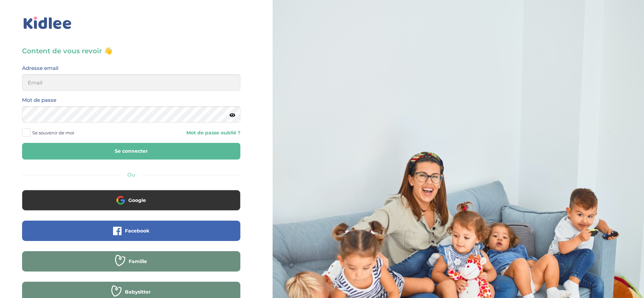 The height and width of the screenshot is (298, 644). Describe the element at coordinates (131, 261) in the screenshot. I see `button: Famille` at that location.